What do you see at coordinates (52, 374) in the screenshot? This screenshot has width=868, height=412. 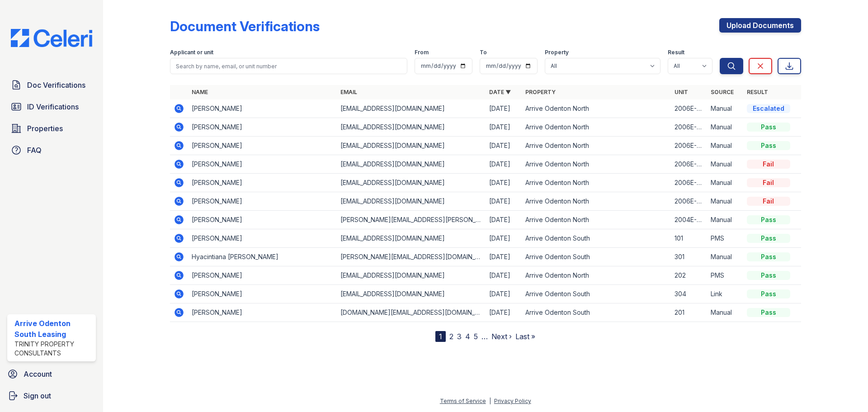 I see `a: Account` at bounding box center [52, 374].